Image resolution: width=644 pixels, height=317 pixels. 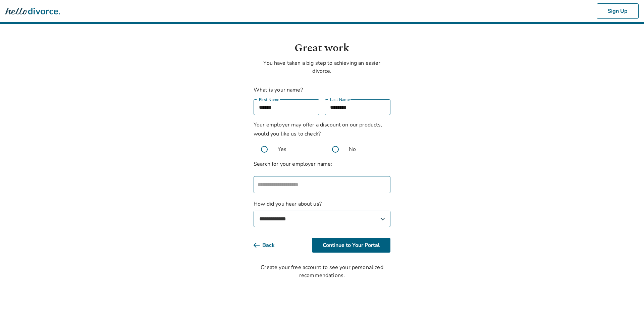 What do you see at coordinates (322, 214) in the screenshot?
I see `label: How did you hear about us?` at bounding box center [322, 214].